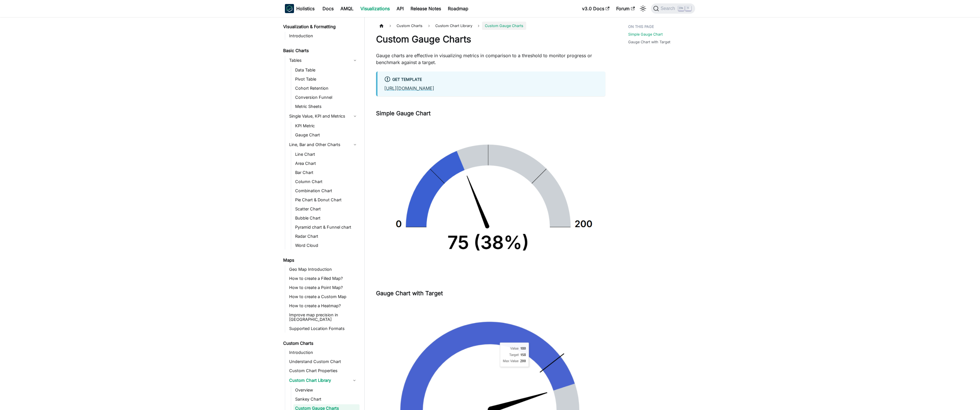 The width and height of the screenshot is (980, 410). I want to click on a: Custom Chart Properties, so click(323, 371).